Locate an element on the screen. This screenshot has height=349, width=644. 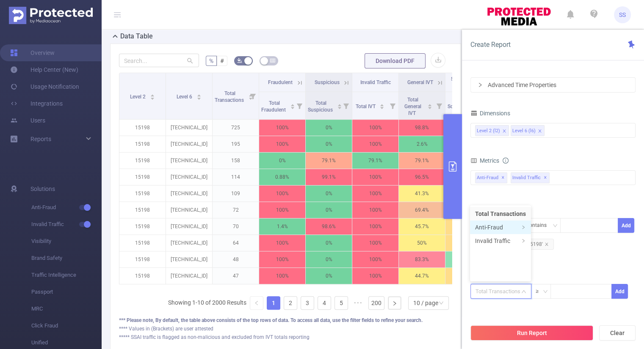
p: 41.3% is located at coordinates (422, 194).